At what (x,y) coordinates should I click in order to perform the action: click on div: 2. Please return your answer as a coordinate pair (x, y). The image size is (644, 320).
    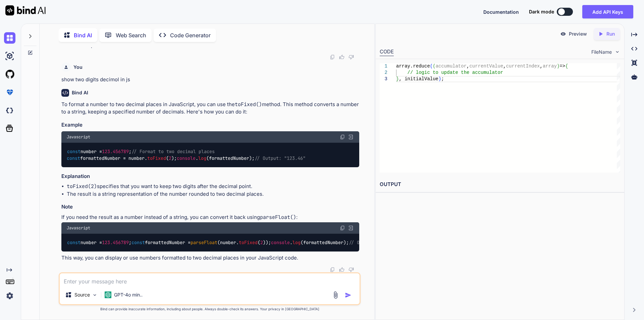
    Looking at the image, I should click on (383, 73).